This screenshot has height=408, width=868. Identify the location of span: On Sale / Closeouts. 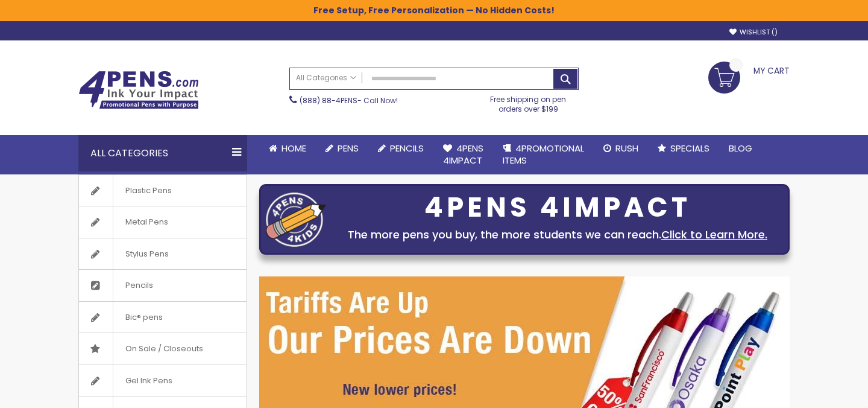
(164, 348).